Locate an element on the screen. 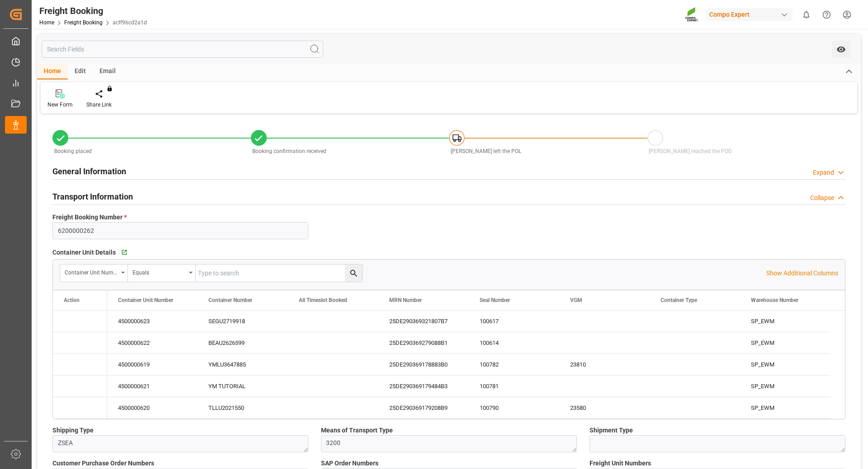 This screenshot has width=868, height=469. div: YM TUTORIAL is located at coordinates (243, 386).